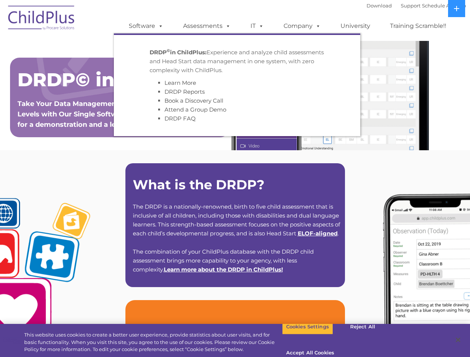  I want to click on a: Support, so click(411, 6).